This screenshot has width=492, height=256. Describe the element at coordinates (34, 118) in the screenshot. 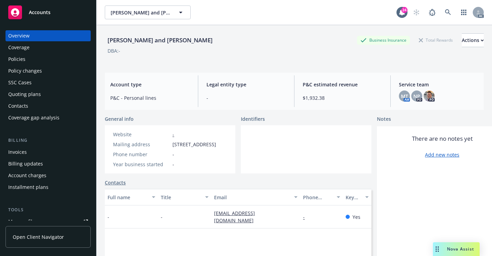

I see `div: Coverage gap analysis` at that location.